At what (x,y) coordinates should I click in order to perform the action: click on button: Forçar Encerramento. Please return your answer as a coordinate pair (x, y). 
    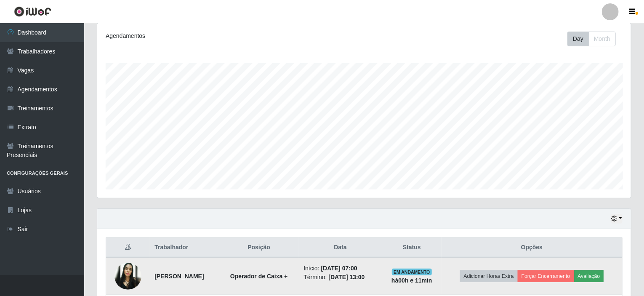
    Looking at the image, I should click on (546, 276).